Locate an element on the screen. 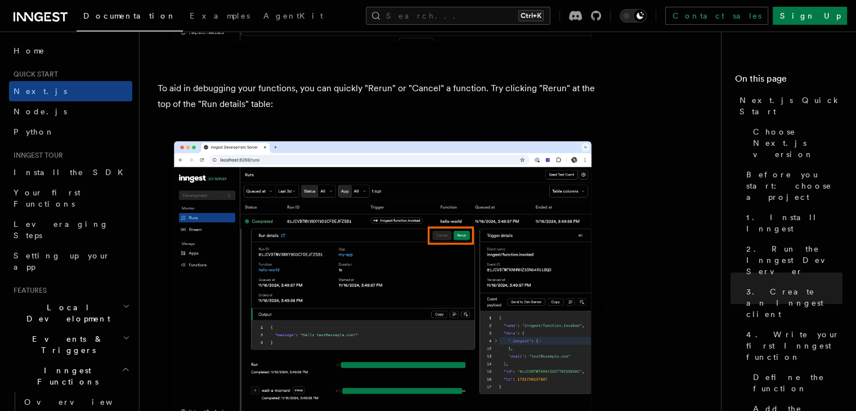 This screenshot has width=856, height=411. button: Toggle dark mode is located at coordinates (633, 16).